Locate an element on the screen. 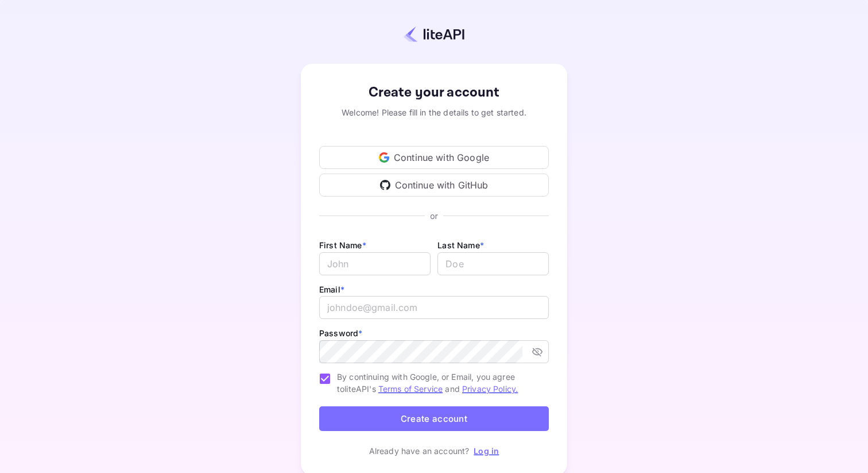  div: Create your account is located at coordinates (434, 93).